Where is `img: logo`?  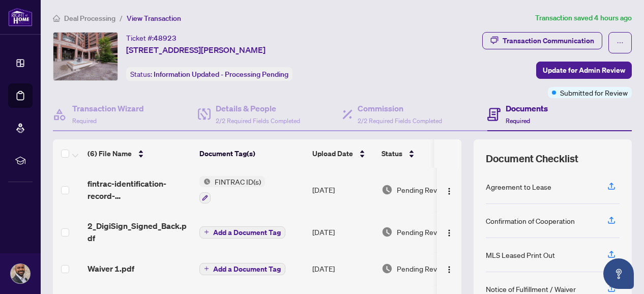 img: logo is located at coordinates (20, 17).